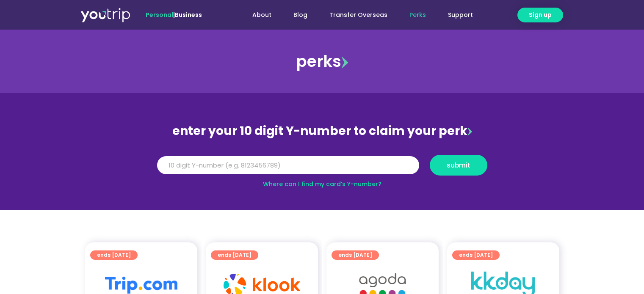 The width and height of the screenshot is (644, 294). What do you see at coordinates (540, 15) in the screenshot?
I see `a: Sign up` at bounding box center [540, 15].